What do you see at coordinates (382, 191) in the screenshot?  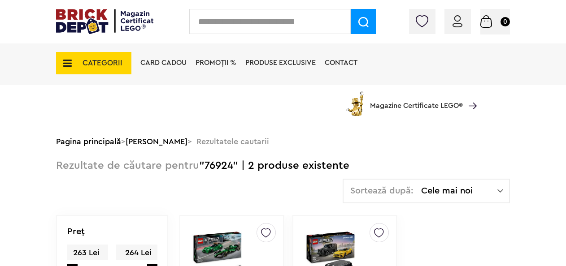 I see `span: Sortează după:` at bounding box center [382, 191].